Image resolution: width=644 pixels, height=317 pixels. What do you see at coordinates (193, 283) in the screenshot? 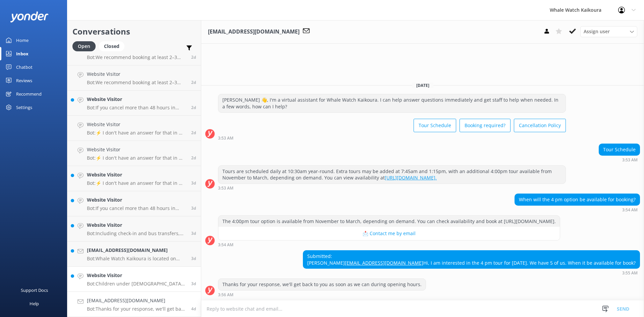
I see `span: Aug 28 2025 04:16pm (UTC +12:00) Pacific/Auckland` at bounding box center [193, 283].